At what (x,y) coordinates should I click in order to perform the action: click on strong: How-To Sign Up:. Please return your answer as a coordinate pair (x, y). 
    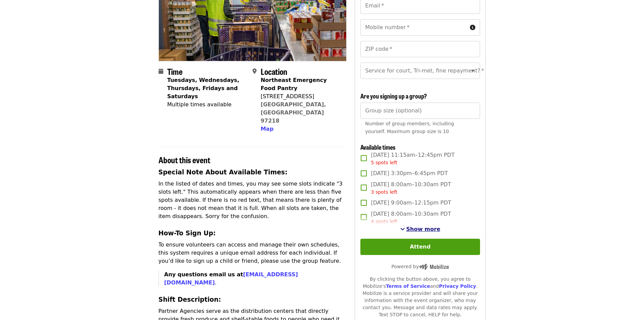
    Looking at the image, I should click on (187, 233).